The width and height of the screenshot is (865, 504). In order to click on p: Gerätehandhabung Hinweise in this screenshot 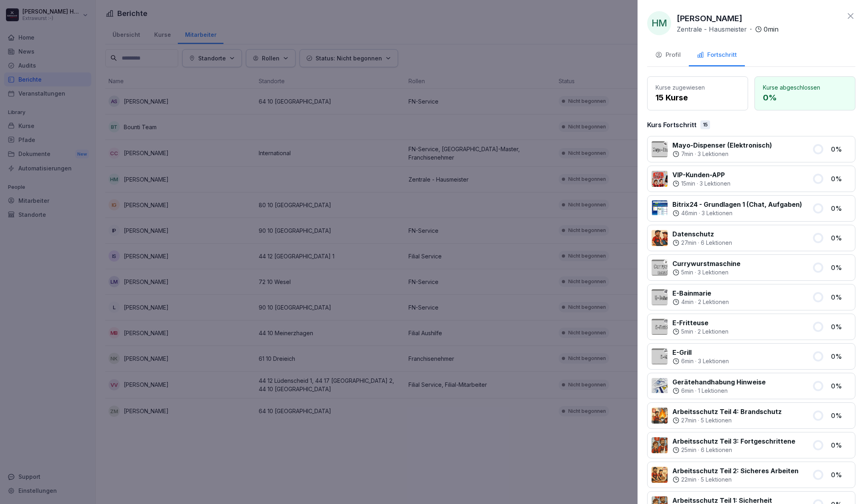, I will do `click(719, 382)`.